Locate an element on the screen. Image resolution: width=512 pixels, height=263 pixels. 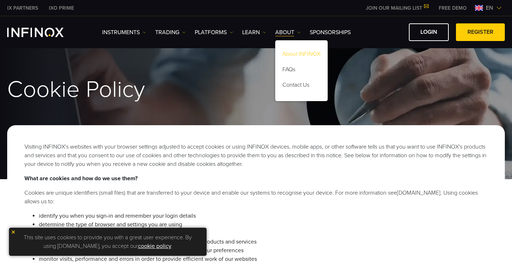
li: conduct research and diagnostics to improve INFINOX's content, products and services is located at coordinates (263, 241).